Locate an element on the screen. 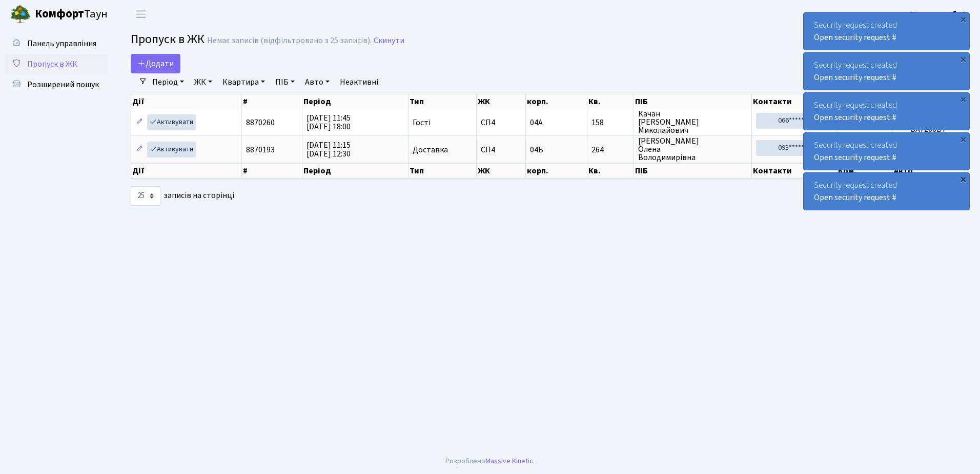 The image size is (980, 474). span: Доставка is located at coordinates (430, 150).